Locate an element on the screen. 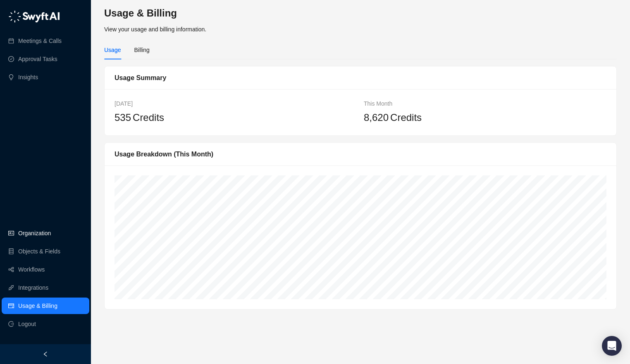  span: 535 is located at coordinates (123, 117).